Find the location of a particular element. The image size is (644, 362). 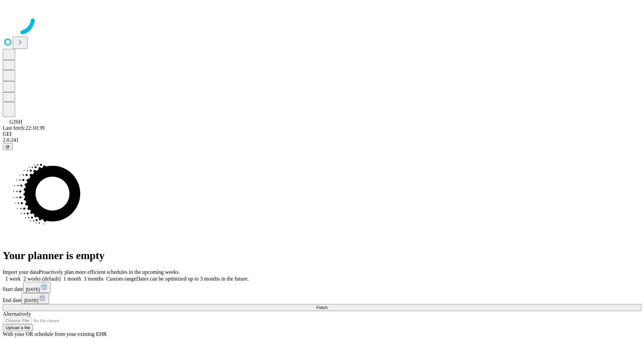

span: GJSH is located at coordinates (16, 122).